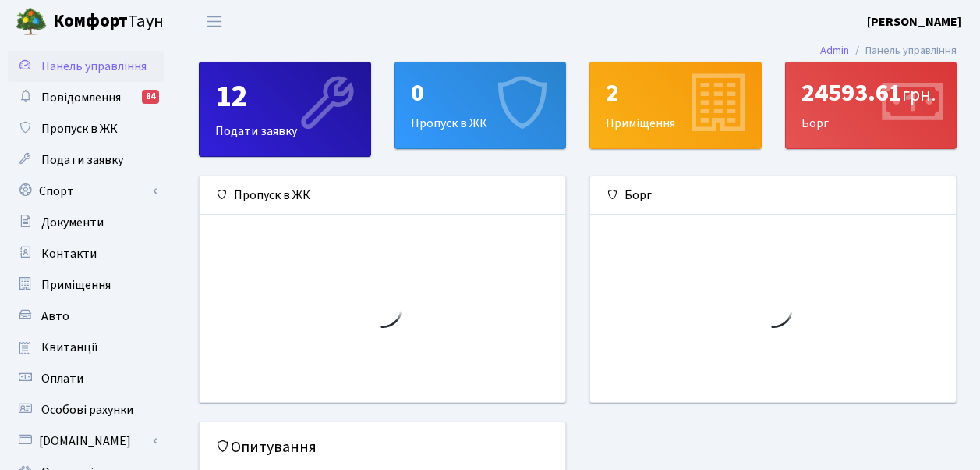  I want to click on a: Спорт, so click(86, 191).